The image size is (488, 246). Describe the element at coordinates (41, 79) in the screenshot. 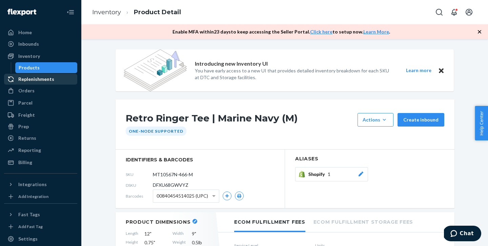

I see `a: Replenishments` at that location.